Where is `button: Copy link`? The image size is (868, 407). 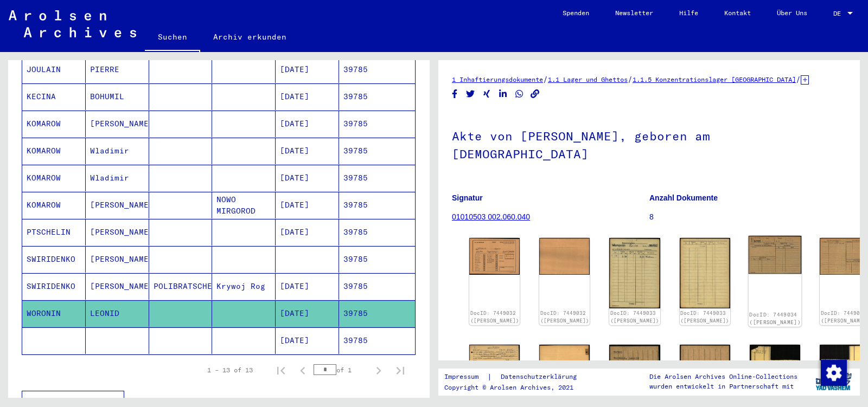
button: Copy link is located at coordinates (535, 94).